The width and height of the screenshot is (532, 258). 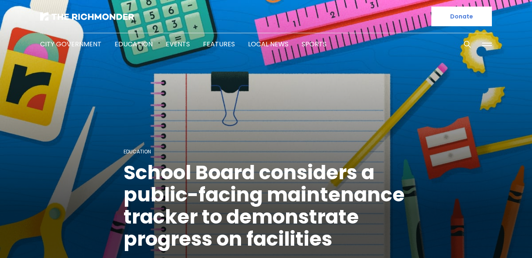 I want to click on img: The Richmonder, so click(x=87, y=16).